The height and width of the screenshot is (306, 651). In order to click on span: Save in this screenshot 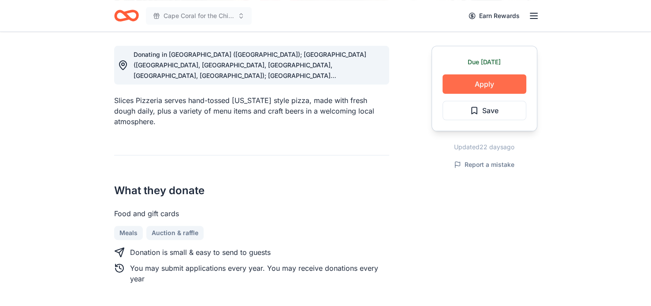, I will do `click(490, 111)`.